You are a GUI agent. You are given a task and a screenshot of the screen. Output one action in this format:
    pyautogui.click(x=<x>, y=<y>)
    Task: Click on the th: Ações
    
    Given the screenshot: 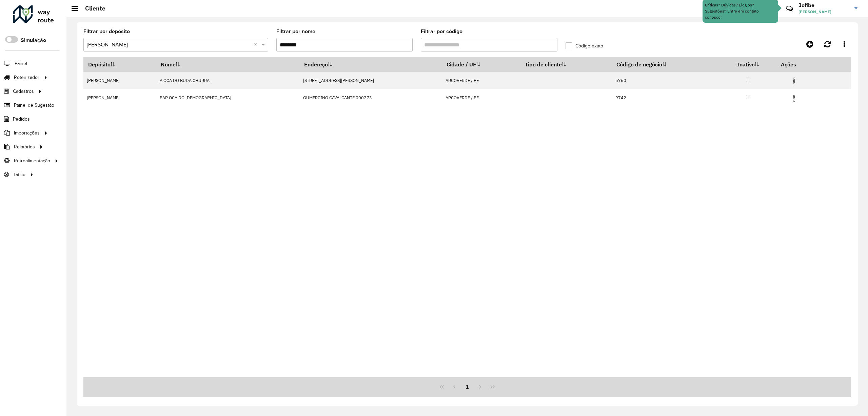 What is the action you would take?
    pyautogui.click(x=797, y=64)
    